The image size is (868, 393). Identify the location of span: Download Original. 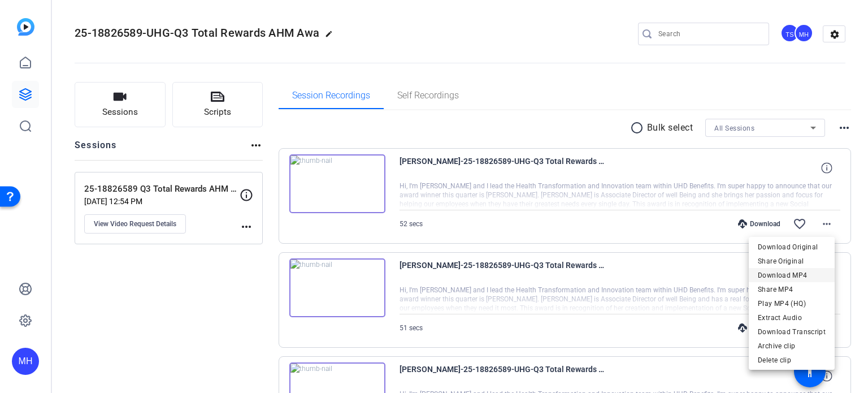
(791, 247).